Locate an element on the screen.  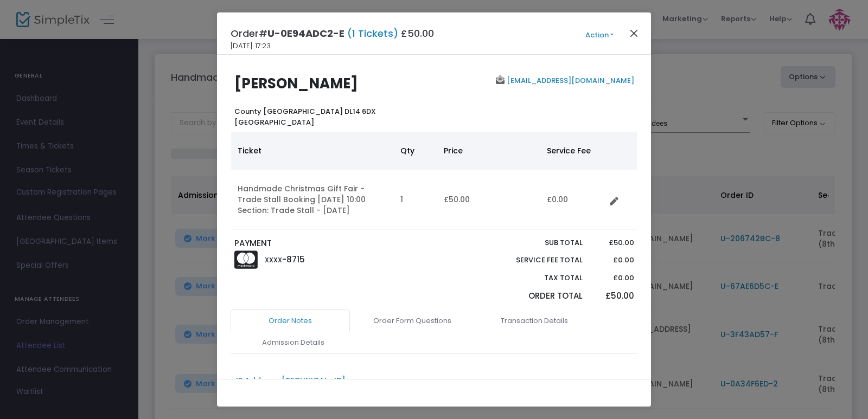
td: £0.00 is located at coordinates (573, 200).